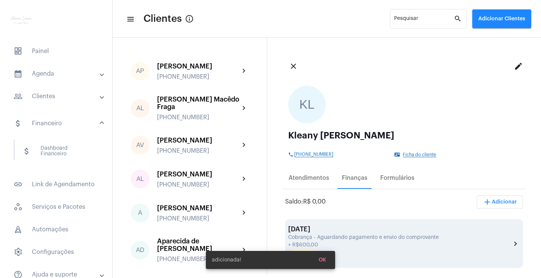 The width and height of the screenshot is (541, 278). Describe the element at coordinates (518, 66) in the screenshot. I see `mat-icon: edit` at that location.